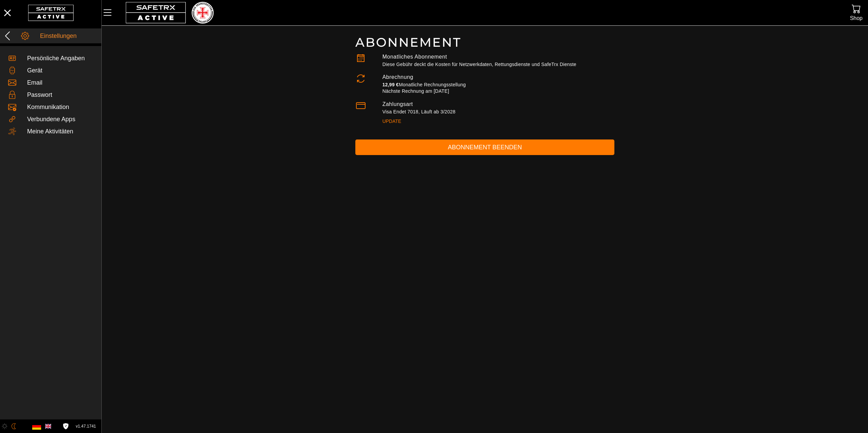 Image resolution: width=868 pixels, height=433 pixels. Describe the element at coordinates (14, 426) in the screenshot. I see `img: ModeDark.svg` at that location.